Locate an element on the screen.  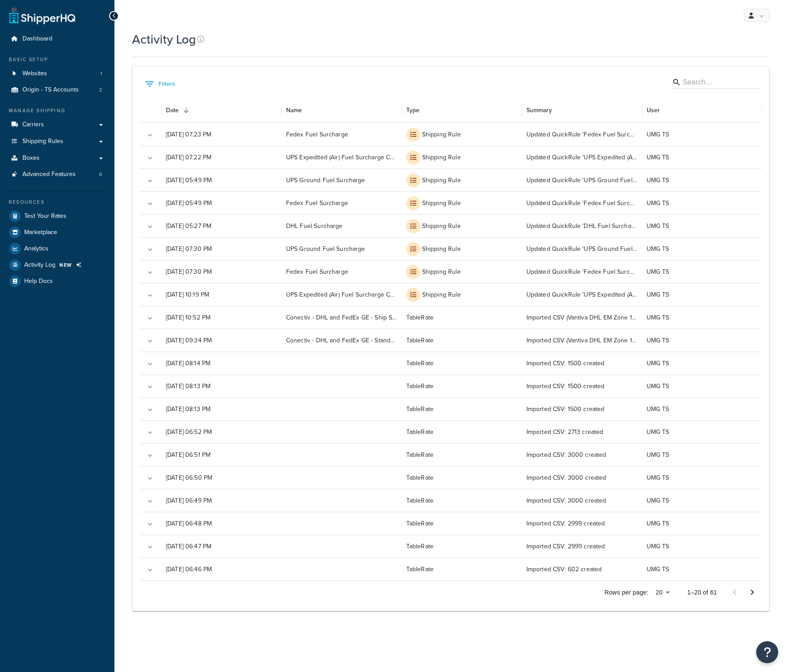
a: Advanced Features 6 is located at coordinates (57, 174).